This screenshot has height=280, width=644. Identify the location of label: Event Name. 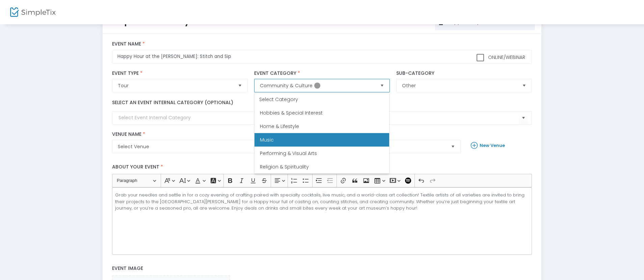
(322, 44).